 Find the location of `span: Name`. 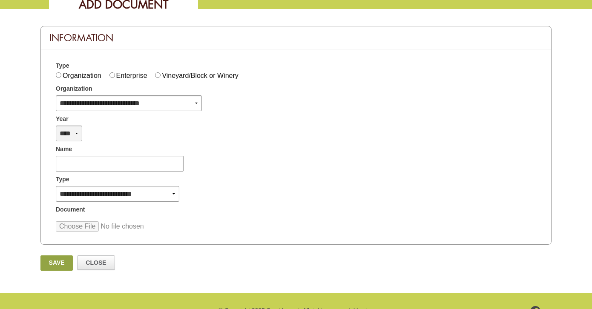

span: Name is located at coordinates (64, 149).